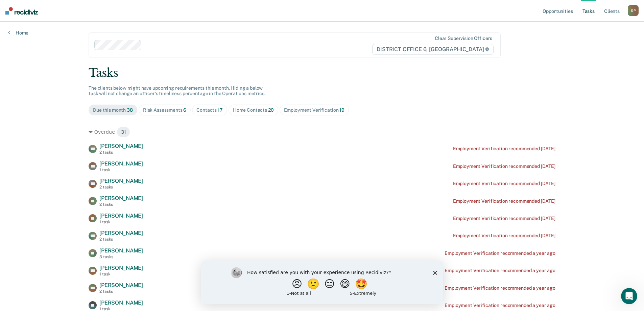 This screenshot has height=311, width=644. What do you see at coordinates (96, 23) in the screenshot?
I see `button: 1` at bounding box center [96, 23].